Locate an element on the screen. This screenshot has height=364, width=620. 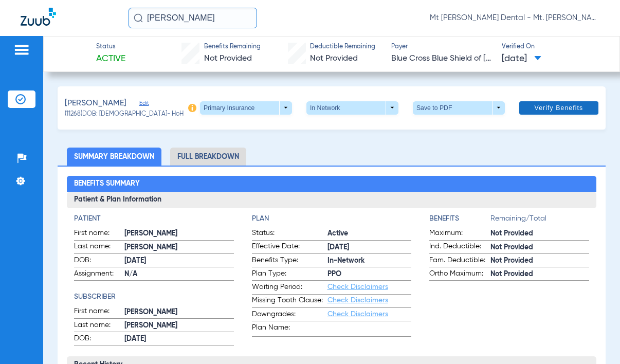
span: Plan Type: is located at coordinates (289, 275).